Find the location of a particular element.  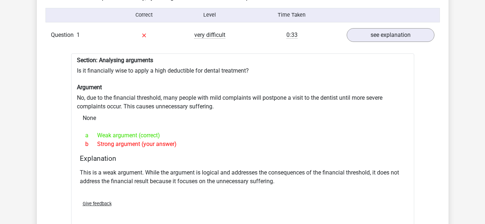

h6: Argument is located at coordinates (243, 87).